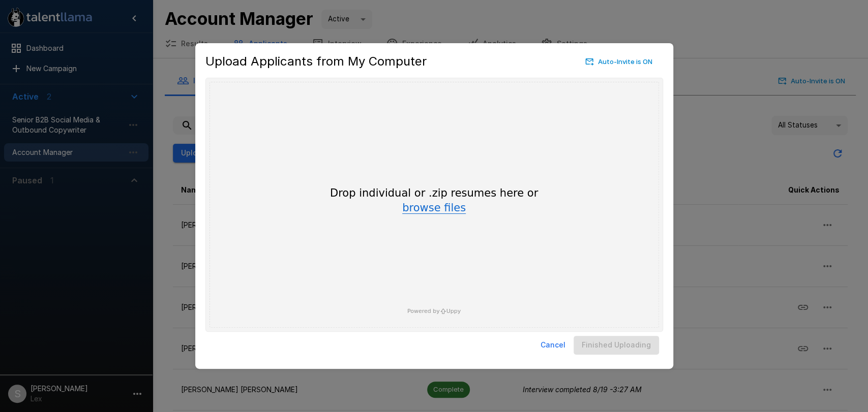  What do you see at coordinates (619, 61) in the screenshot?
I see `button: Auto-Invite is ON` at bounding box center [619, 61].